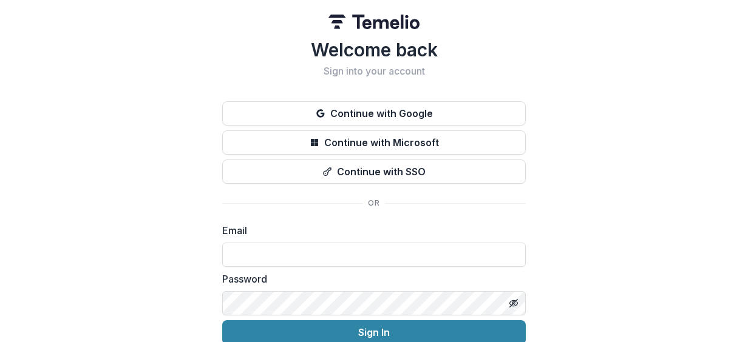 This screenshot has height=342, width=748. Describe the element at coordinates (374, 113) in the screenshot. I see `button: Continue with Google` at that location.